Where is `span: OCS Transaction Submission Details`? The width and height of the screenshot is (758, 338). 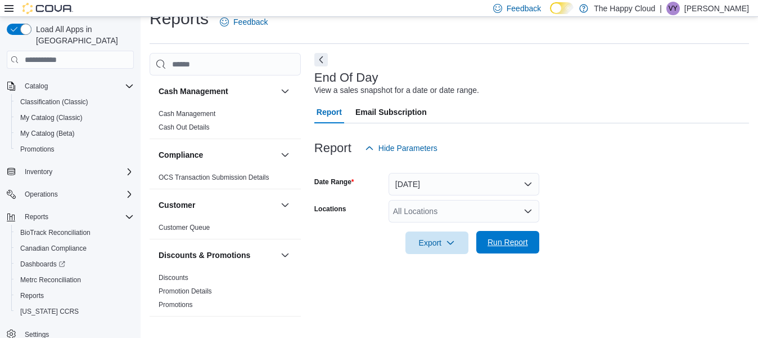 span: OCS Transaction Submission Details is located at coordinates (214, 177).